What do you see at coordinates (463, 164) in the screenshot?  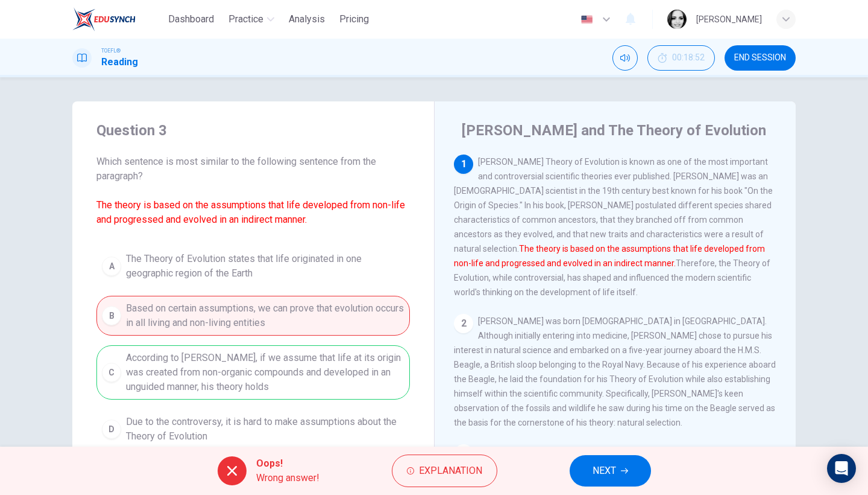 I see `div: 1` at bounding box center [463, 164].